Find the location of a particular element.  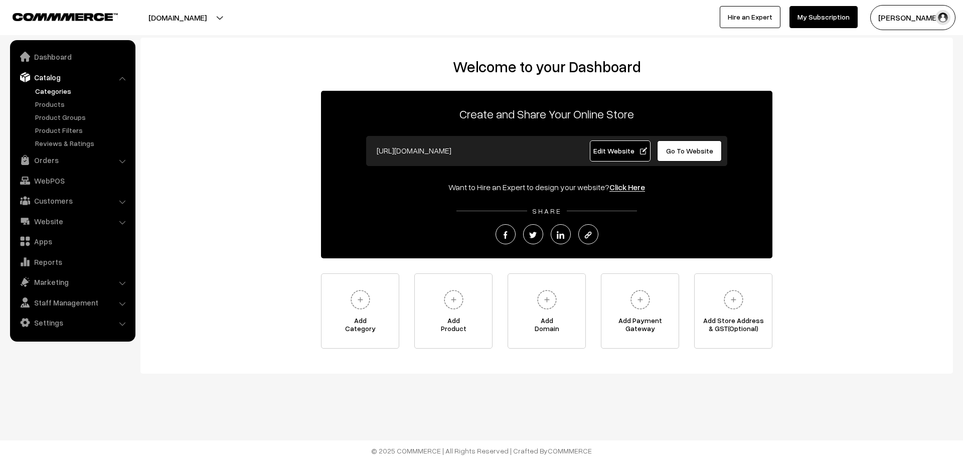

span: Edit Website is located at coordinates (620, 151).